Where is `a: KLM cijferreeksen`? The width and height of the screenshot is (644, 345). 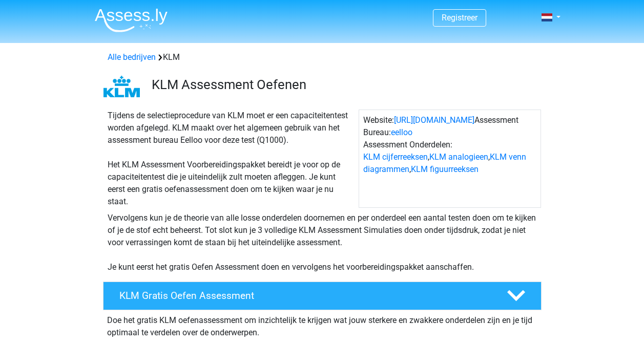
a: KLM cijferreeksen is located at coordinates (395, 157).